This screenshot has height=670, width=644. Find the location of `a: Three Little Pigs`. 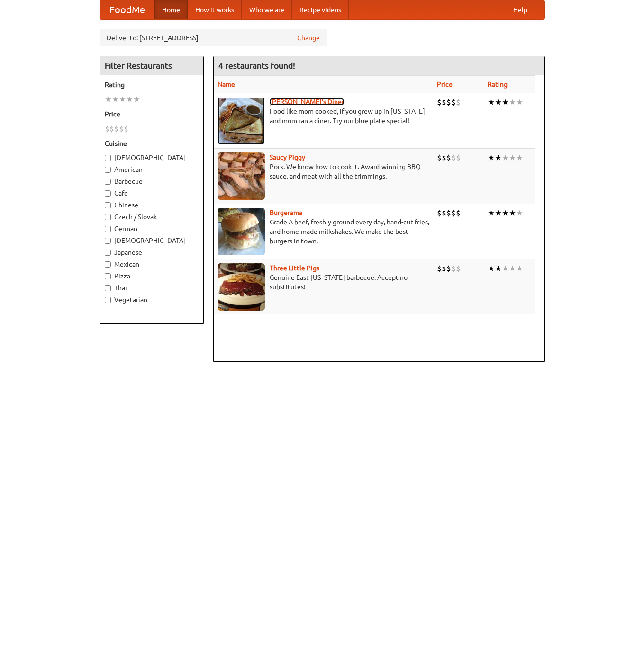

a: Three Little Pigs is located at coordinates (294, 268).